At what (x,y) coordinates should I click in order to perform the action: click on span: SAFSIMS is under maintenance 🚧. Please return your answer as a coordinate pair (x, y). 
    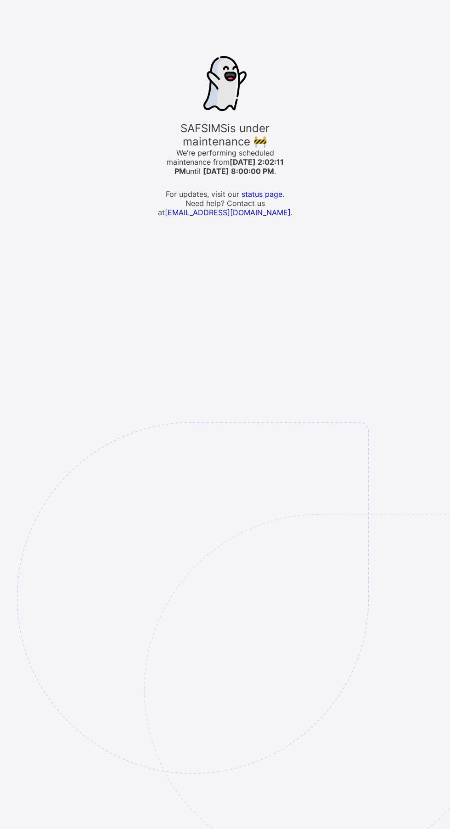
    Looking at the image, I should click on (225, 135).